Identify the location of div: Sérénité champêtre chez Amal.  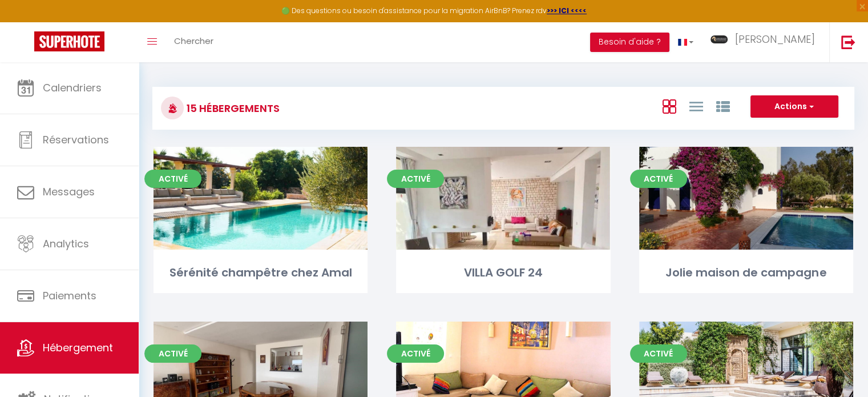
(260, 272).